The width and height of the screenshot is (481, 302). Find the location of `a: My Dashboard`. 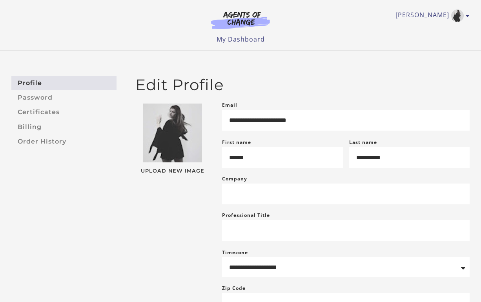

a: My Dashboard is located at coordinates (241, 39).